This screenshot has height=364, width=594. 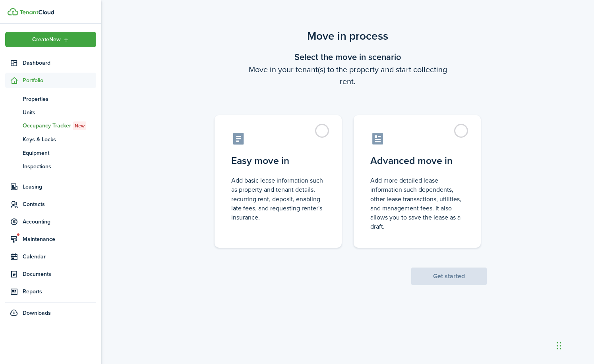 I want to click on a: Keys & Locks, so click(x=51, y=140).